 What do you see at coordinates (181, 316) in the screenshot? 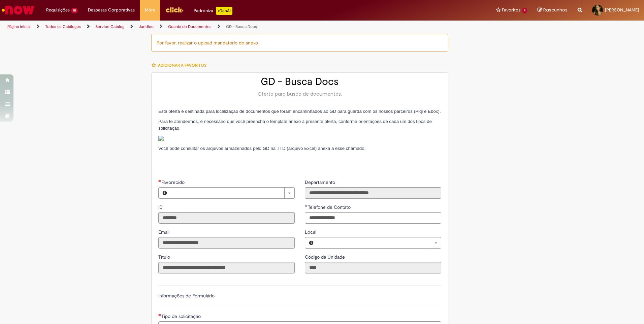
I see `span: Tipo de solicitação` at bounding box center [181, 316].